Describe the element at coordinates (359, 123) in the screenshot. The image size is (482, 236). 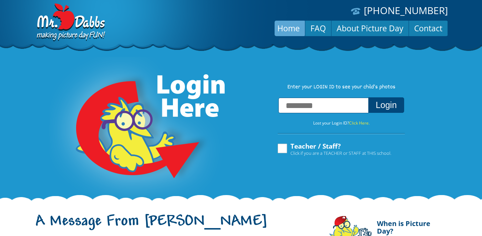
I see `a: Click Here.` at that location.